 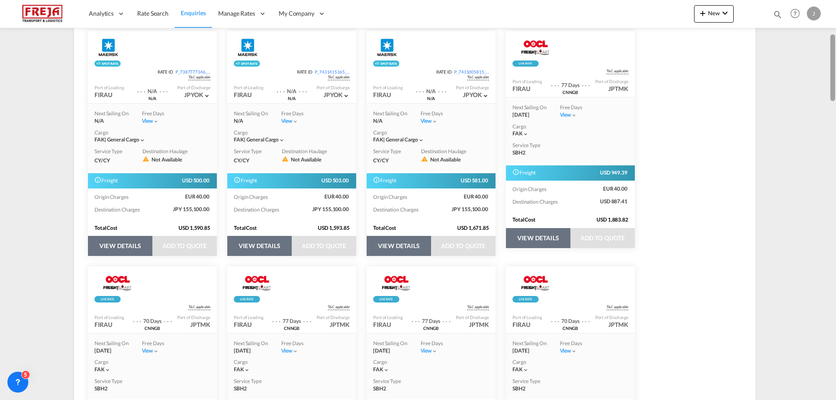 What do you see at coordinates (111, 121) in the screenshot?
I see `div: N/A` at bounding box center [111, 121].